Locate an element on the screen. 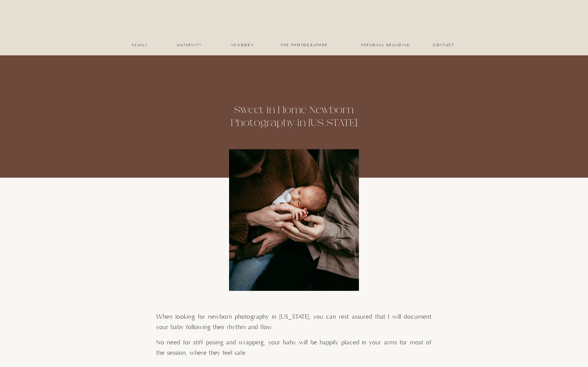  nav: family is located at coordinates (140, 45).